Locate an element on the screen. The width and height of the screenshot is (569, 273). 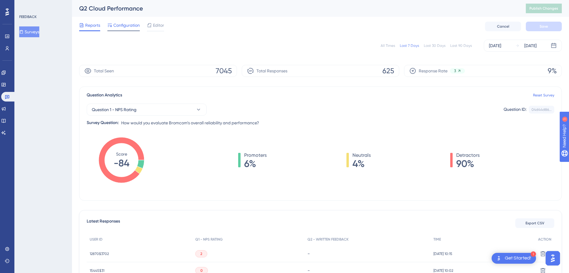
span: Latest Responses is located at coordinates (103, 223).